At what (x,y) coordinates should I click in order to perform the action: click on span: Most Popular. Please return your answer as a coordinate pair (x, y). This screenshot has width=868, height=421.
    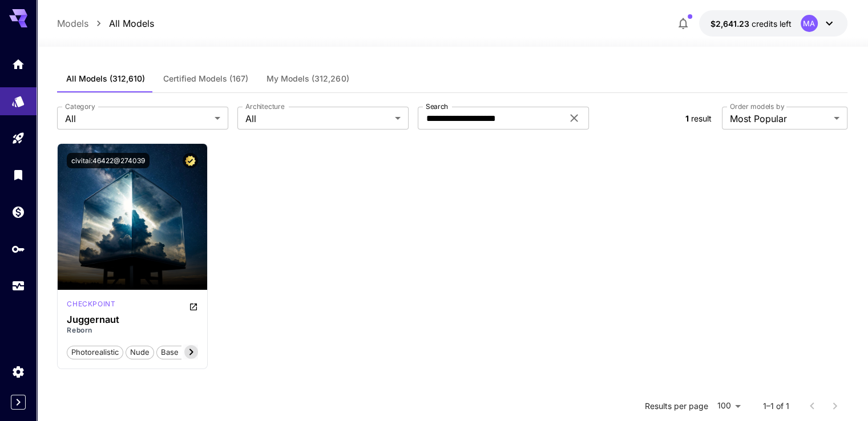
    Looking at the image, I should click on (779, 119).